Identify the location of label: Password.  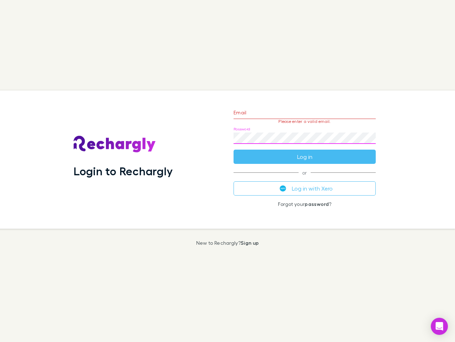
(242, 129).